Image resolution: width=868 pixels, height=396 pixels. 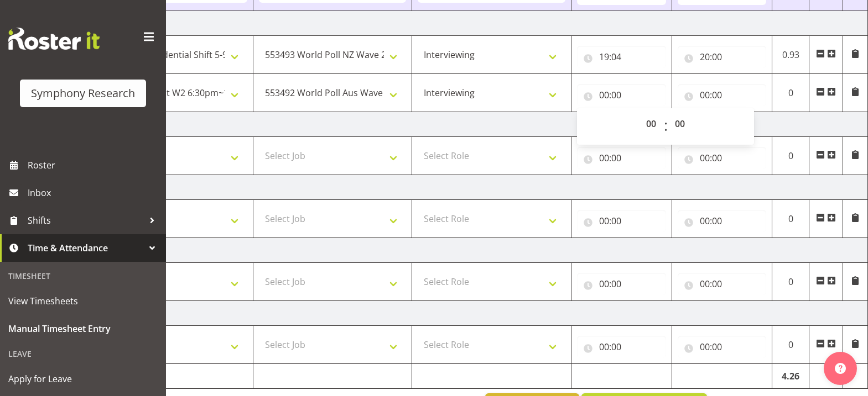 I want to click on img: Rosterit website logo, so click(x=54, y=38).